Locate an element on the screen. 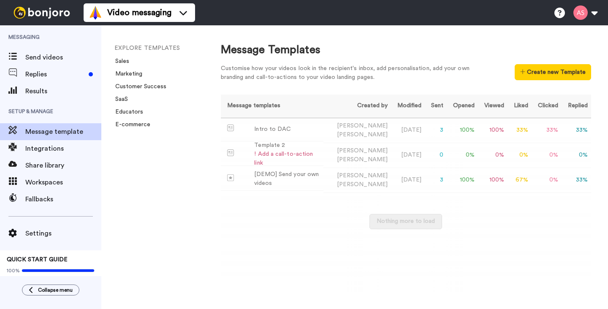 The image size is (608, 309). img: bj-logo-header-white.svg is located at coordinates (42, 13).